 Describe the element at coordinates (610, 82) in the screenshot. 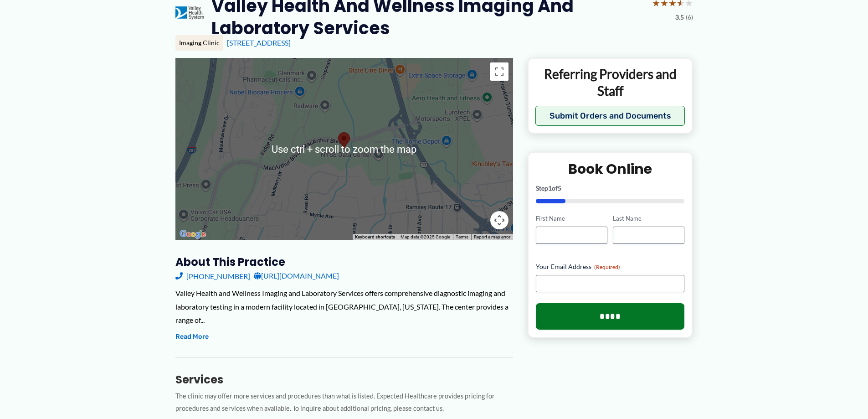

I see `p: Referring Providers and Staff` at that location.